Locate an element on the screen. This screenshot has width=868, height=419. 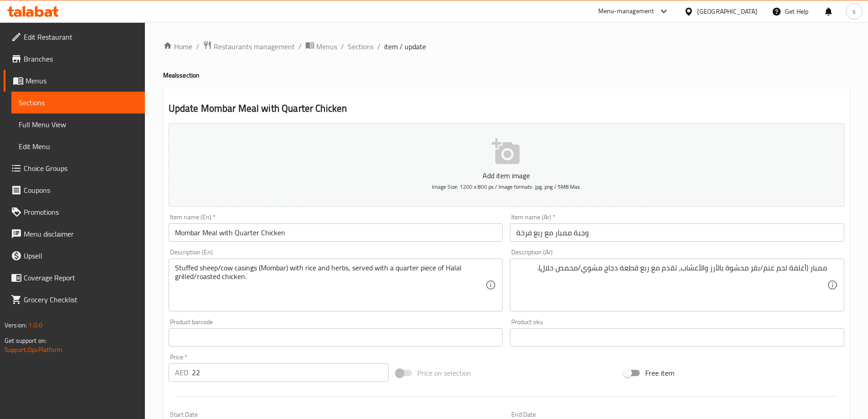
input: Enter name Ar is located at coordinates (677, 232).